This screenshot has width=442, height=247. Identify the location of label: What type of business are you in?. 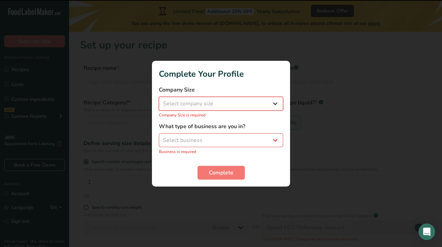
(221, 126).